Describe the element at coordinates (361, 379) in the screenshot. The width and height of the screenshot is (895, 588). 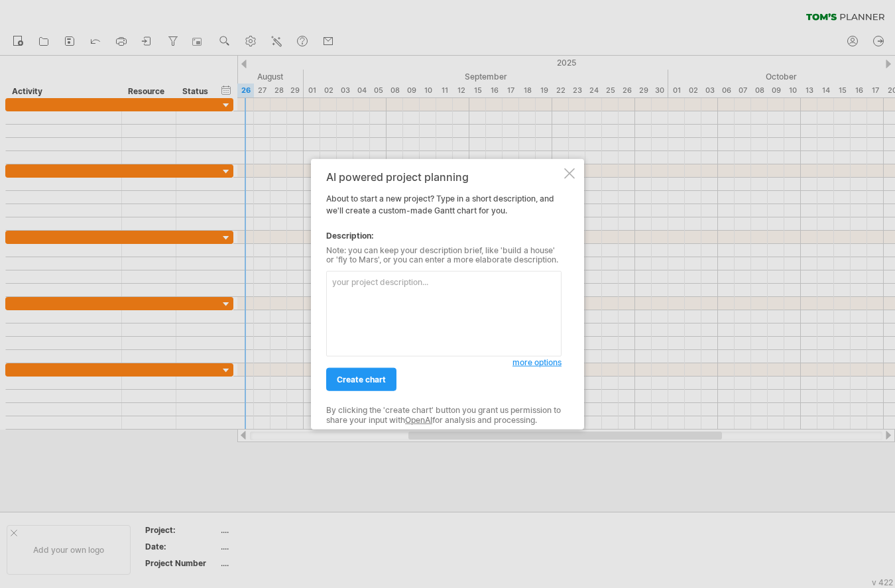
I see `a: create chart` at that location.